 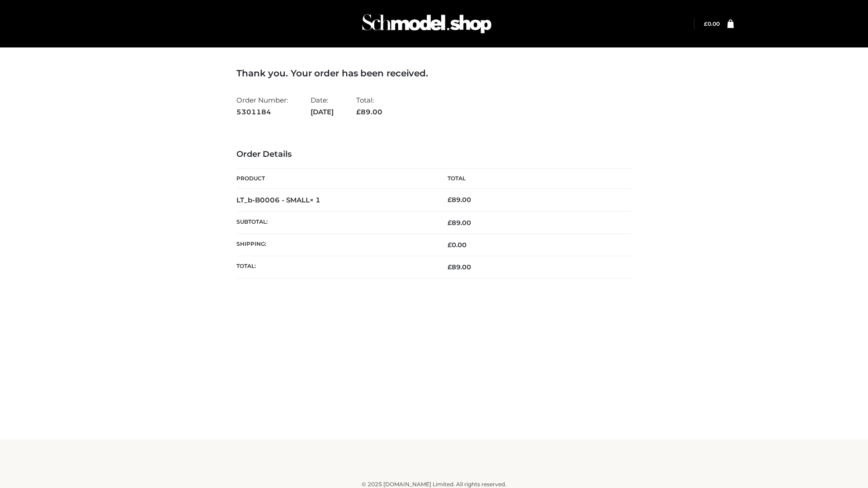 What do you see at coordinates (459, 200) in the screenshot?
I see `bdi: 89.00` at bounding box center [459, 200].